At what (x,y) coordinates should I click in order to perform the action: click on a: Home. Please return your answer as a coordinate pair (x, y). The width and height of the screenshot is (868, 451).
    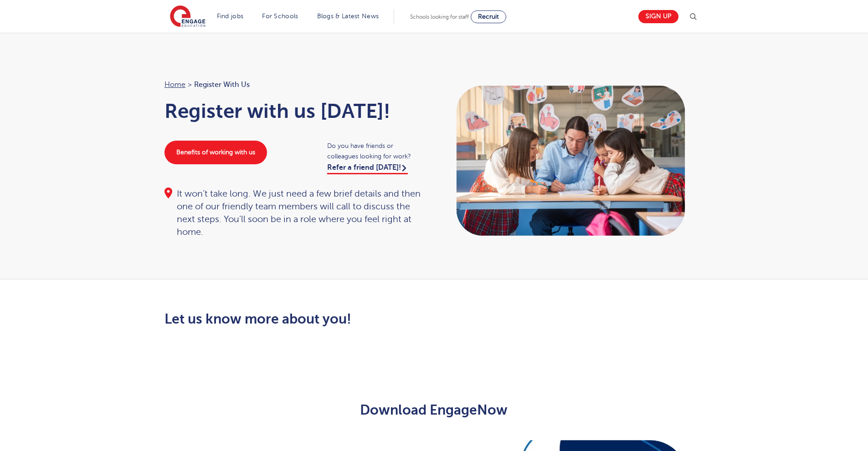
    Looking at the image, I should click on (175, 85).